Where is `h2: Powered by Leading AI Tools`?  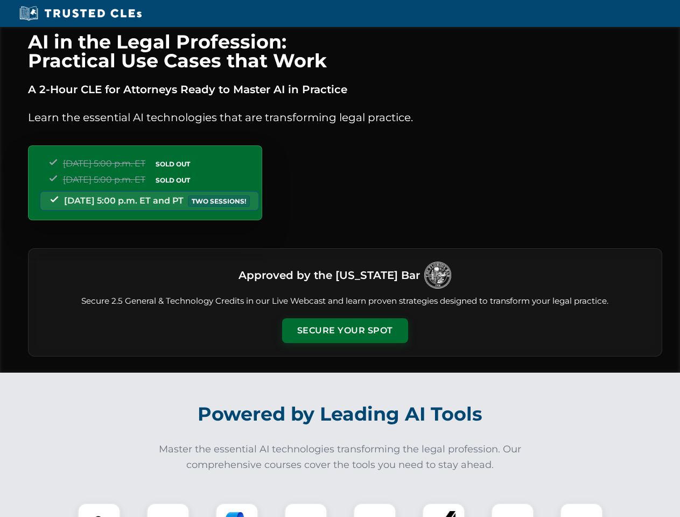 h2: Powered by Leading AI Tools is located at coordinates (340, 414).